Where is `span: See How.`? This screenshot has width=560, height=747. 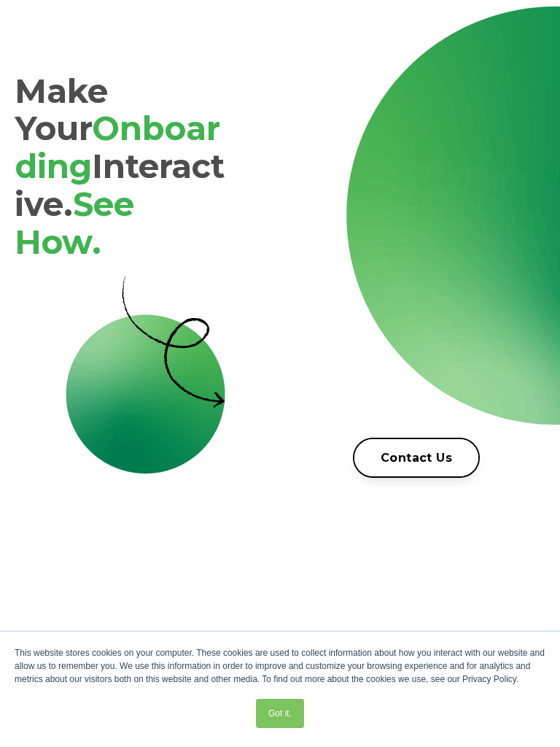
span: See How. is located at coordinates (120, 204).